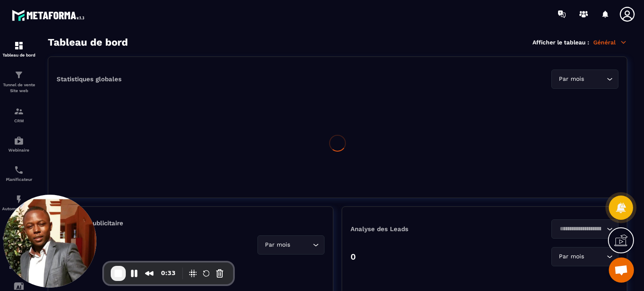 This screenshot has width=644, height=291. What do you see at coordinates (49, 15) in the screenshot?
I see `img: logo` at bounding box center [49, 15].